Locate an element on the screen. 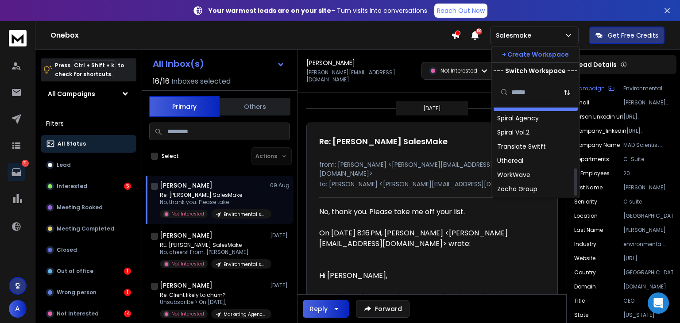 The width and height of the screenshot is (680, 323). p: Person Linkedin Url is located at coordinates (599, 117).